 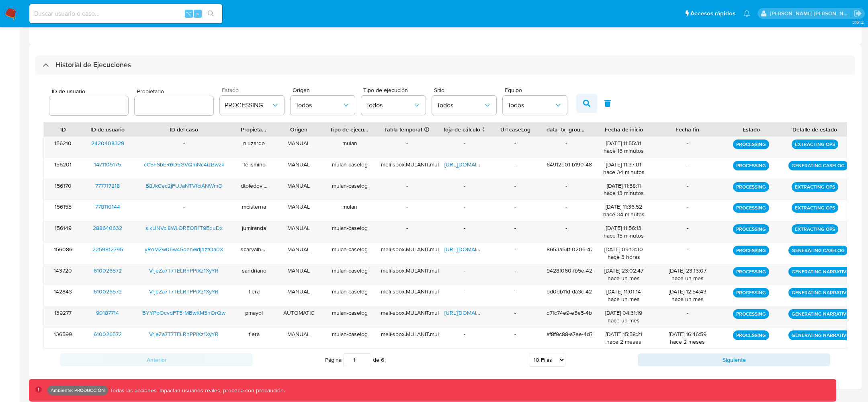 I want to click on input: Buscar usuario o caso..., so click(x=126, y=13).